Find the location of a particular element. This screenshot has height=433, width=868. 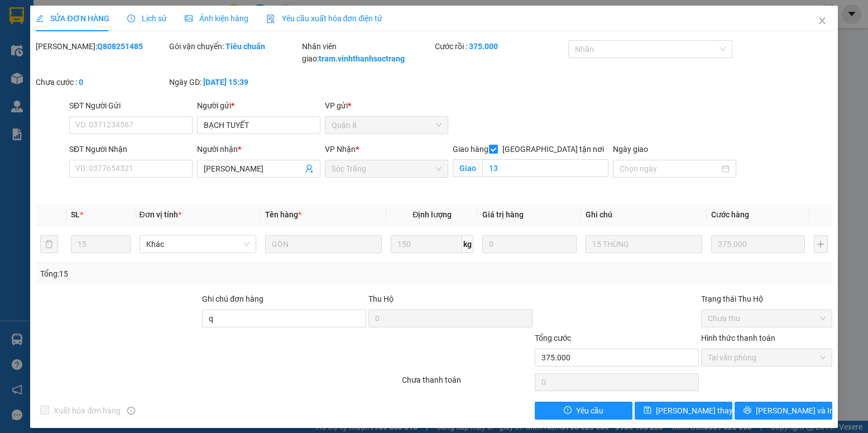

div: Người nhận is located at coordinates (258, 149).